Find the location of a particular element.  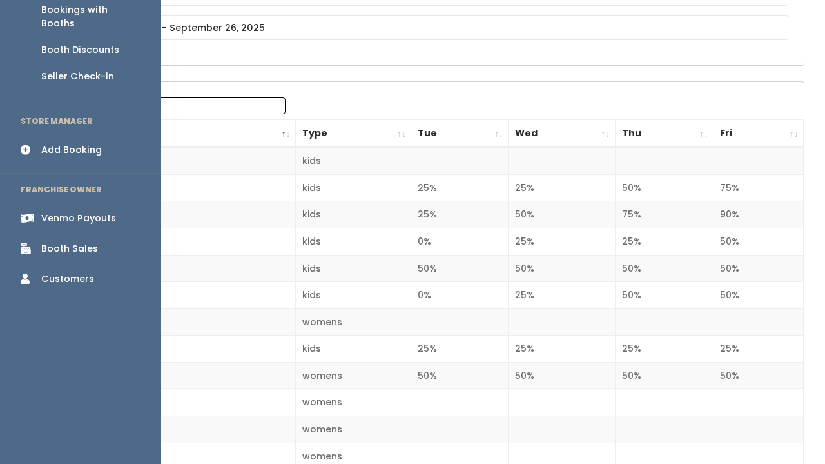

th: Thu: activate to sort column ascending is located at coordinates (664, 133).